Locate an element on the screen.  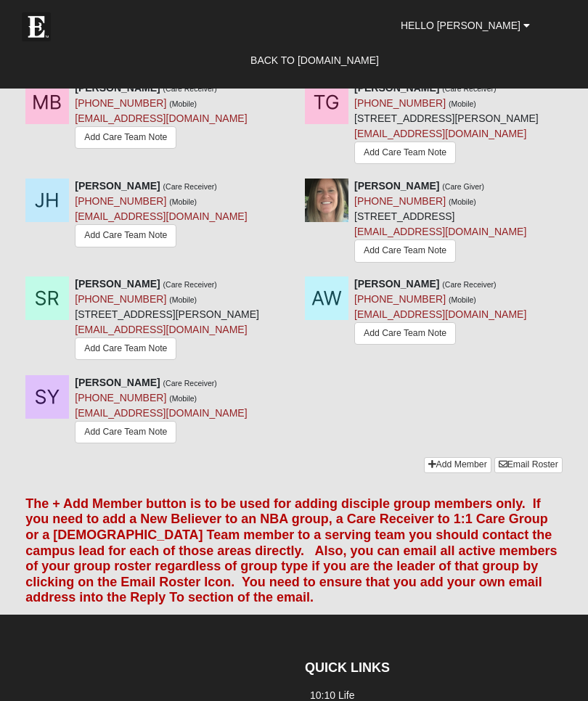
font: The + Add Member button is to be used for adding disciple group members only. If you need to add ... is located at coordinates (291, 551).